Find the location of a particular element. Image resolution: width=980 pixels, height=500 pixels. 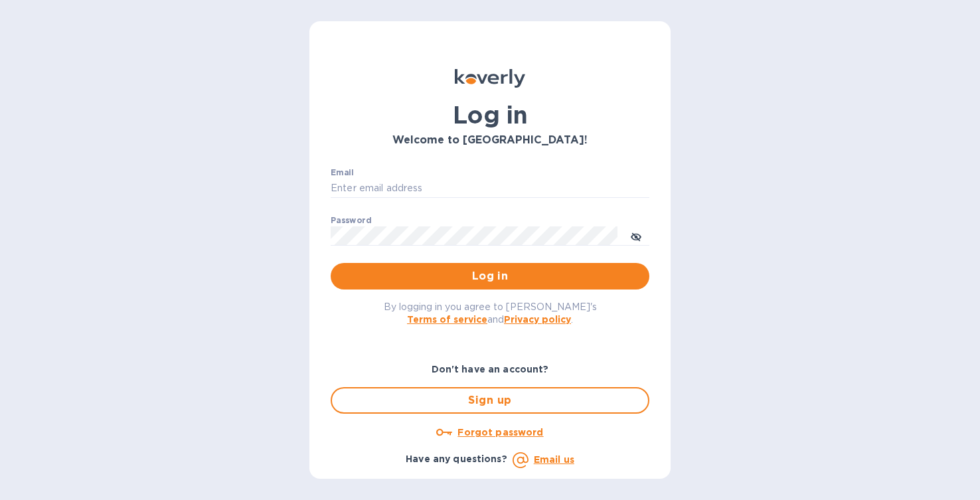

h1: Log in is located at coordinates (490, 115).